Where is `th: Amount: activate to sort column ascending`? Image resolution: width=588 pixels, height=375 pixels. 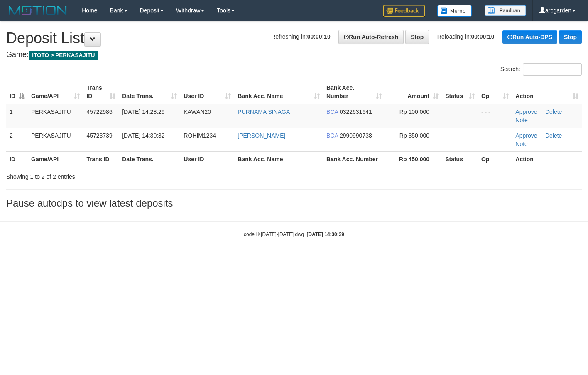 th: Amount: activate to sort column ascending is located at coordinates (413, 92).